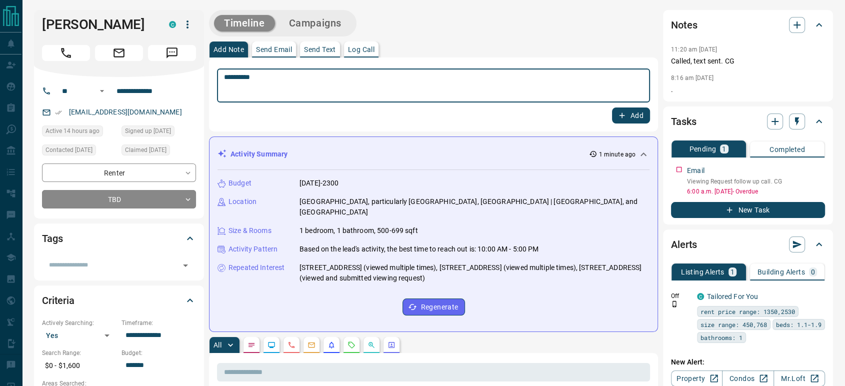  I want to click on button: New Task, so click(748, 210).